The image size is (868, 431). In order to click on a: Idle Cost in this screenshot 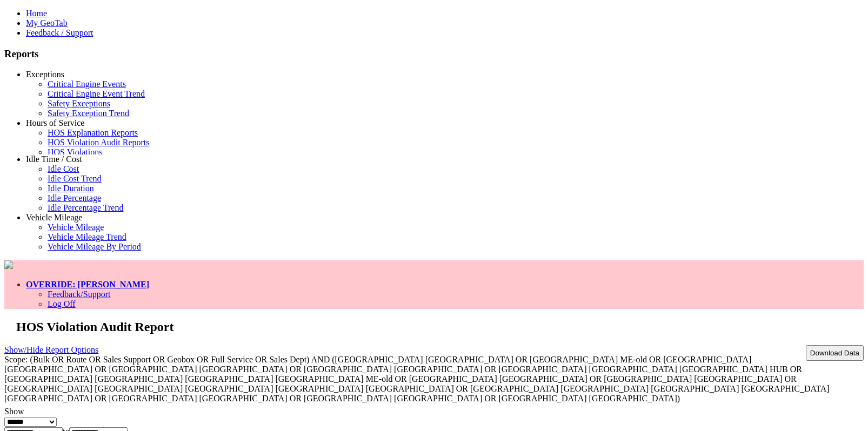, I will do `click(63, 169)`.